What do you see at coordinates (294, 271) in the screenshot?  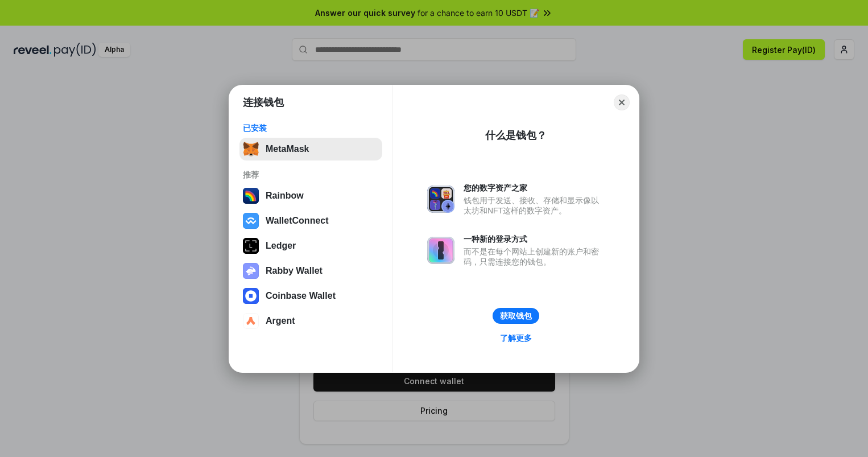 I see `div: Rabby Wallet` at bounding box center [294, 271].